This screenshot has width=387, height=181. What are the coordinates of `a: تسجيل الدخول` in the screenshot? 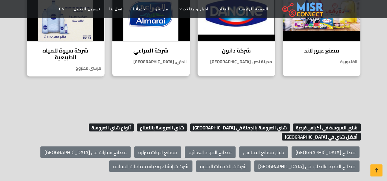 It's located at (87, 9).